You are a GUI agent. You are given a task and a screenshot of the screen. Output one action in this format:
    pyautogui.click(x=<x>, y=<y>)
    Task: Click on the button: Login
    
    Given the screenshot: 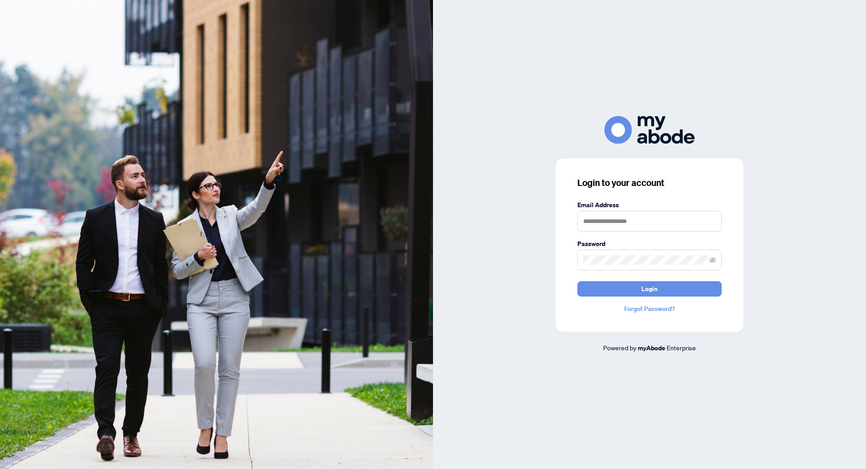 What is the action you would take?
    pyautogui.click(x=650, y=289)
    